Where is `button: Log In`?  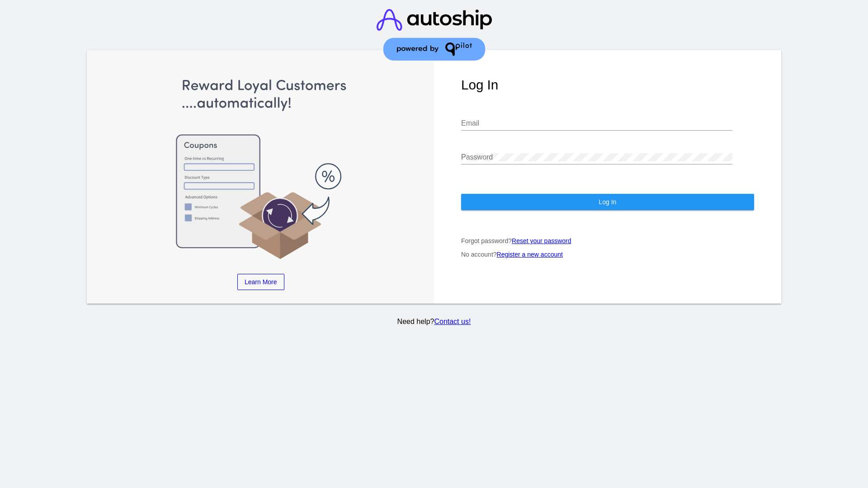
button: Log In is located at coordinates (607, 202).